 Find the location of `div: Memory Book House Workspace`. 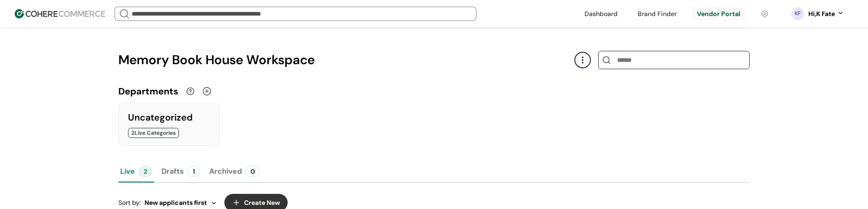

div: Memory Book House Workspace is located at coordinates (346, 60).